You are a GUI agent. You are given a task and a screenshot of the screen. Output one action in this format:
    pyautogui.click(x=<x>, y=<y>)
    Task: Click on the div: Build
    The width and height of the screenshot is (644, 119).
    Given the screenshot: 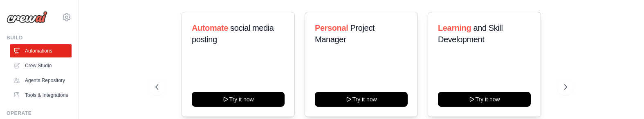 What is the action you would take?
    pyautogui.click(x=39, y=38)
    